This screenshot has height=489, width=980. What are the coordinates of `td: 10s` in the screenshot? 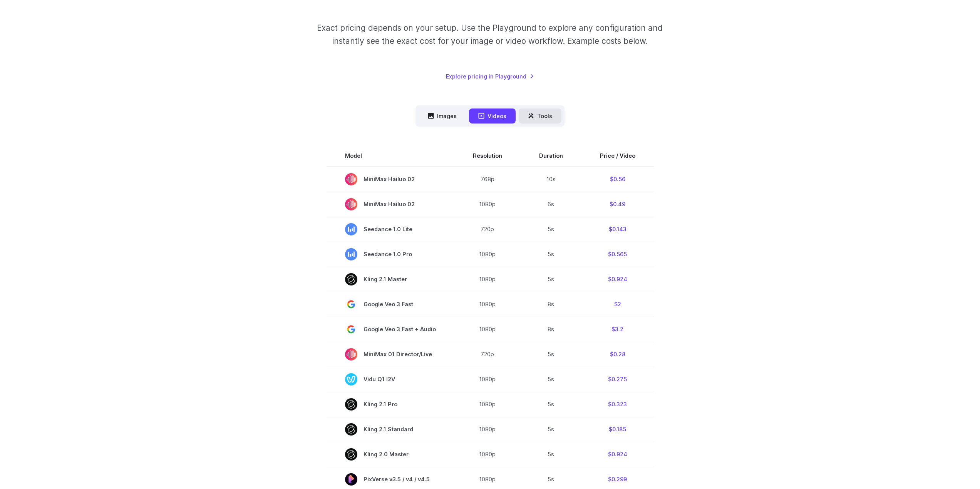 It's located at (551, 179).